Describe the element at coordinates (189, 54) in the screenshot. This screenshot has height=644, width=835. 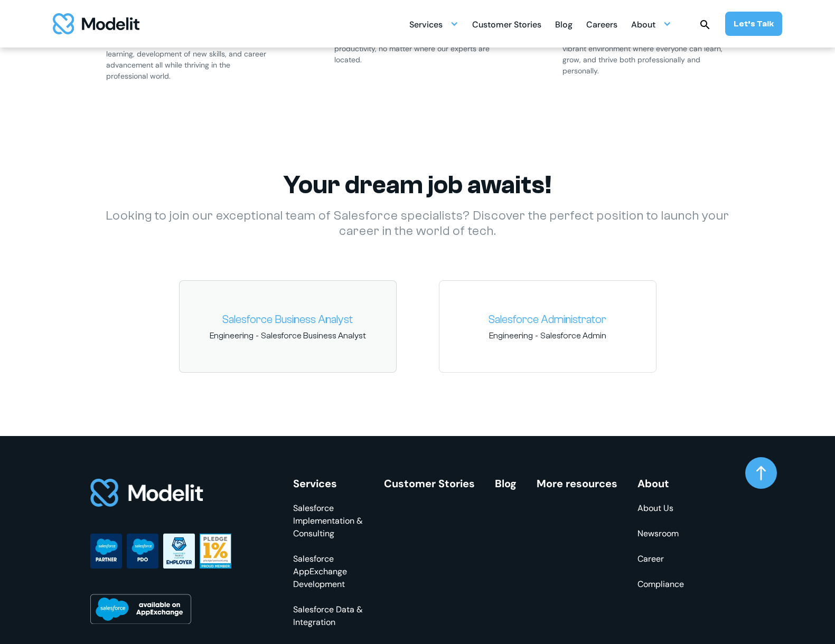
I see `p: We design comprehensive career plans to guarantee you the opportunity for continuous learning, de...` at that location.